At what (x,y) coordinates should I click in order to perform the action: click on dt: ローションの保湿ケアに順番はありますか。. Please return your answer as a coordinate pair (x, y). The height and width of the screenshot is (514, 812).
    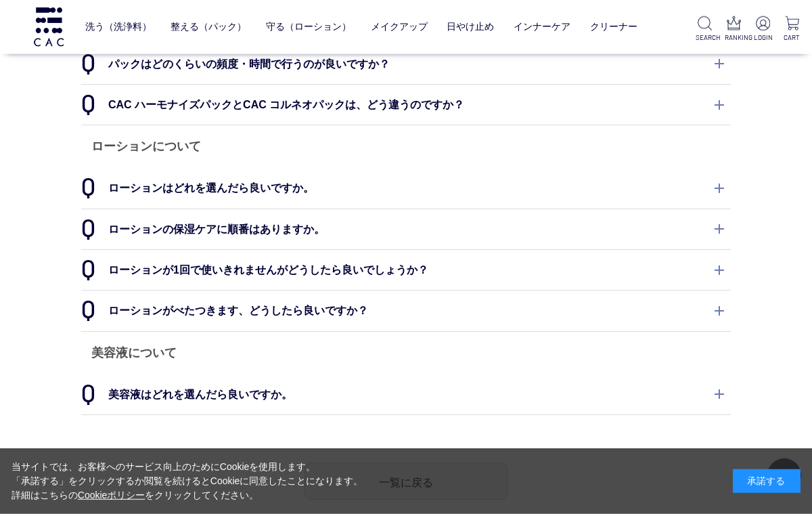
    Looking at the image, I should click on (406, 229).